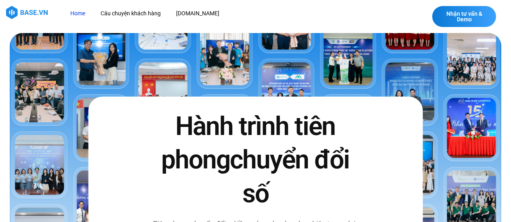 Image resolution: width=511 pixels, height=222 pixels. What do you see at coordinates (189, 13) in the screenshot?
I see `nav: Menu` at bounding box center [189, 13].